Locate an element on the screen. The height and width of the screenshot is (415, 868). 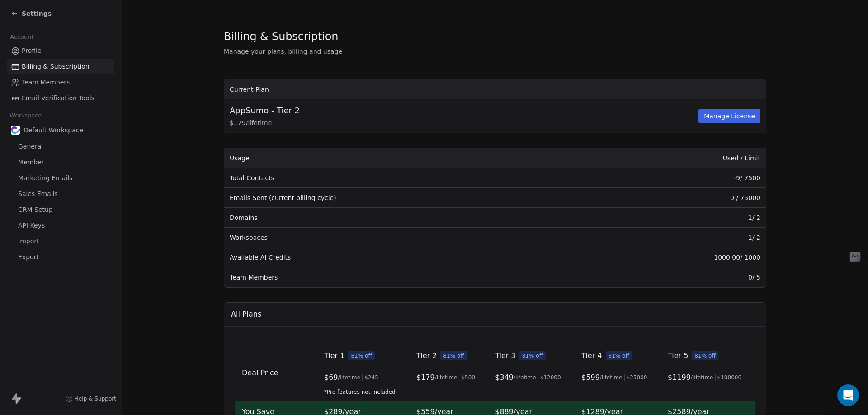
span: *Pro features not included is located at coordinates (363, 392).